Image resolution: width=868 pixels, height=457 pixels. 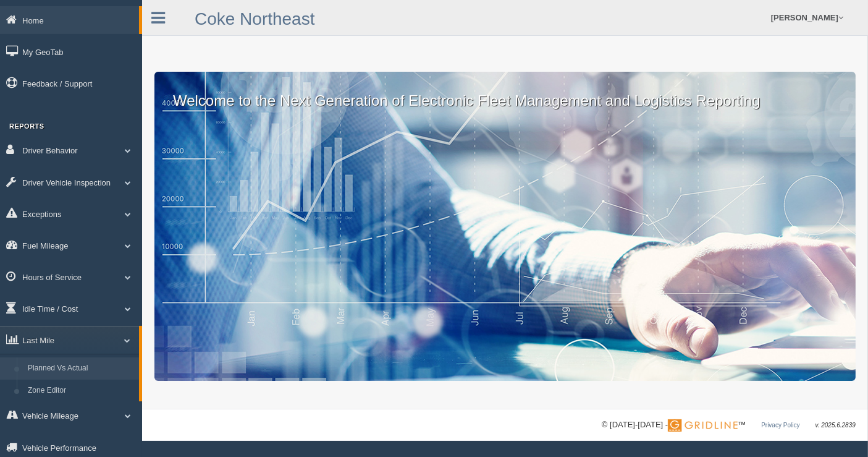 What do you see at coordinates (80, 391) in the screenshot?
I see `a: Zone Editor` at bounding box center [80, 391].